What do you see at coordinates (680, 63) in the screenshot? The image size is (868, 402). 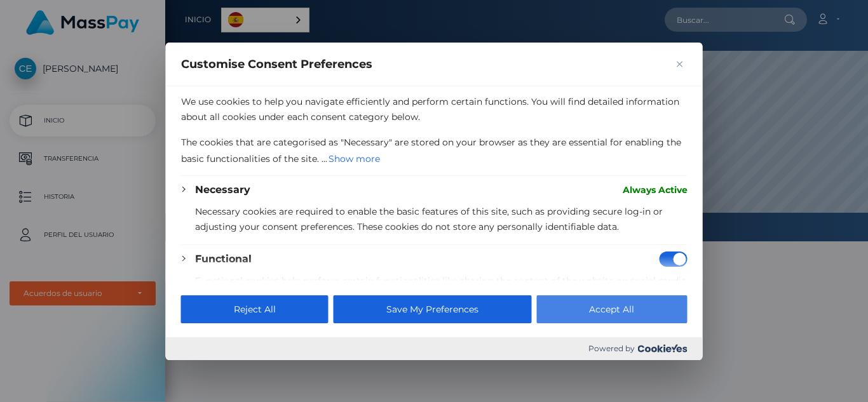 I see `img: Close` at bounding box center [680, 63].